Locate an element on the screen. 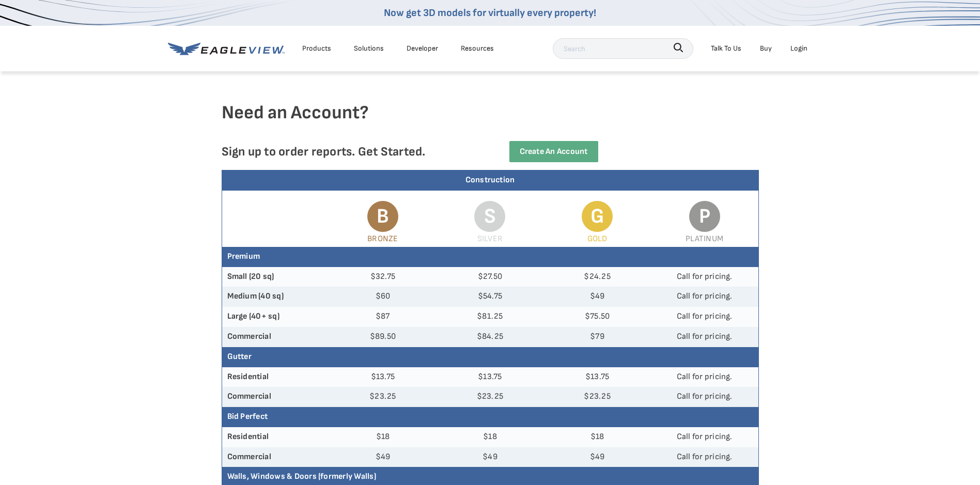 The image size is (980, 485). span: S is located at coordinates (490, 216).